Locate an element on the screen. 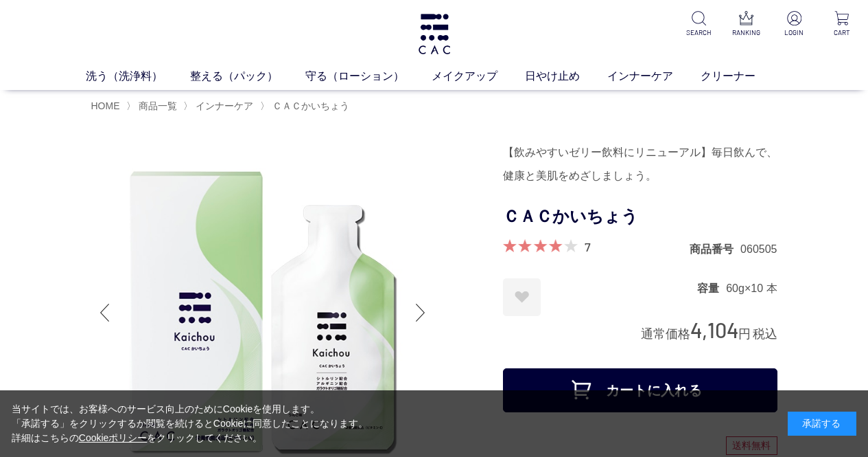  dd: 60g×10 本 is located at coordinates (752, 288).